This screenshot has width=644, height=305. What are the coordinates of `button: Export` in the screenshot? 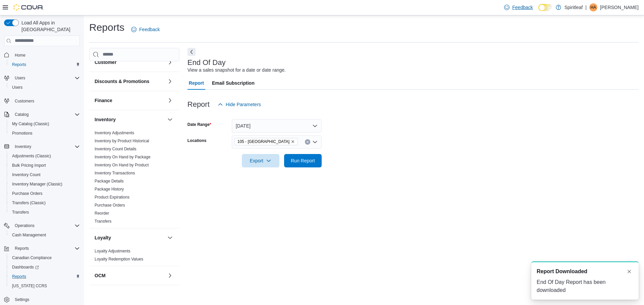 It's located at (261, 161).